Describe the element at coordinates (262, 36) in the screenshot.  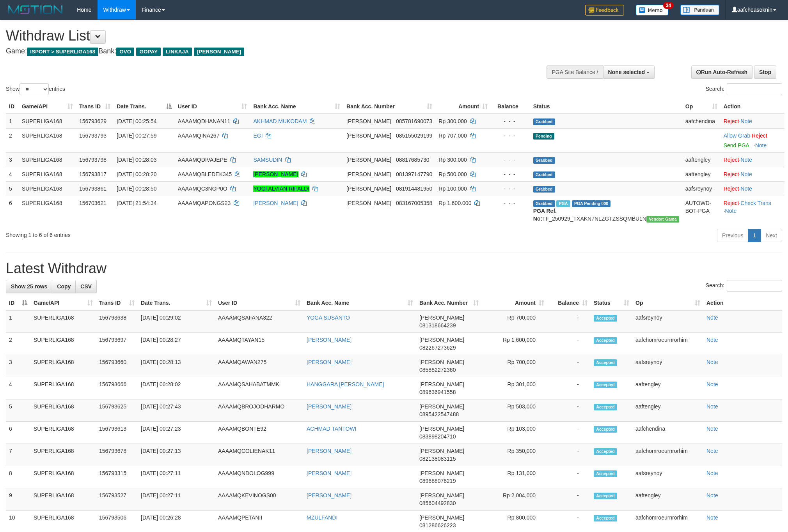
I see `h1: Withdraw List` at that location.